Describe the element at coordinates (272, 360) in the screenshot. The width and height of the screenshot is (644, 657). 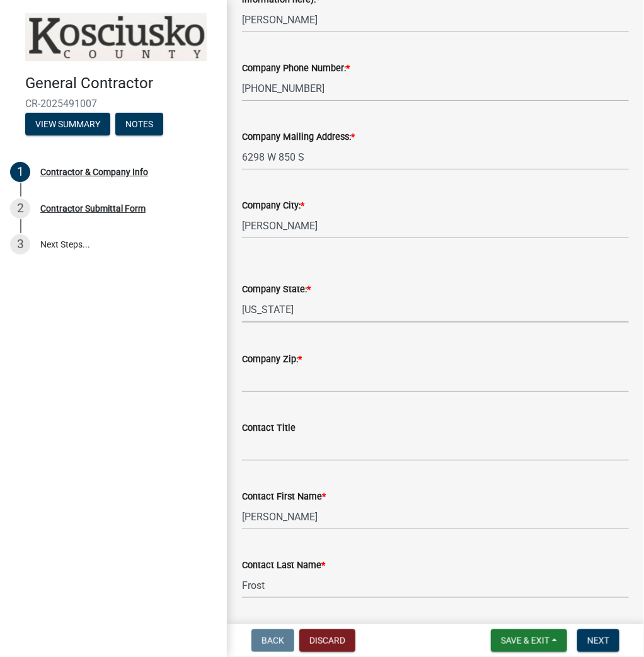
I see `label: Company Zip:` at that location.